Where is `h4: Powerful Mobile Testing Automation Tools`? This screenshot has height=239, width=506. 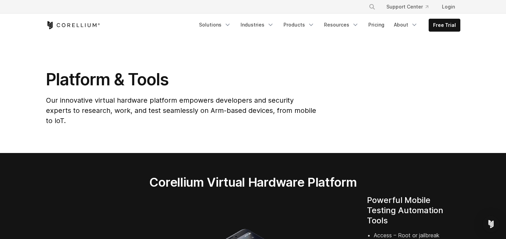 h4: Powerful Mobile Testing Automation Tools is located at coordinates (414, 211).